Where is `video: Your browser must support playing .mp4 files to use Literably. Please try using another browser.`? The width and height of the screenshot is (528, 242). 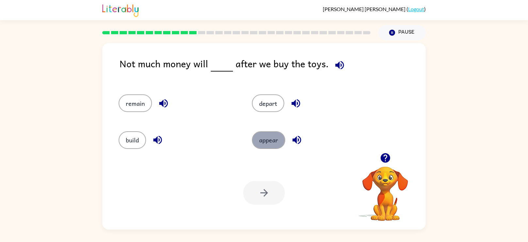
video: Your browser must support playing .mp4 files to use Literably. Please try using another browser. is located at coordinates (385, 189).